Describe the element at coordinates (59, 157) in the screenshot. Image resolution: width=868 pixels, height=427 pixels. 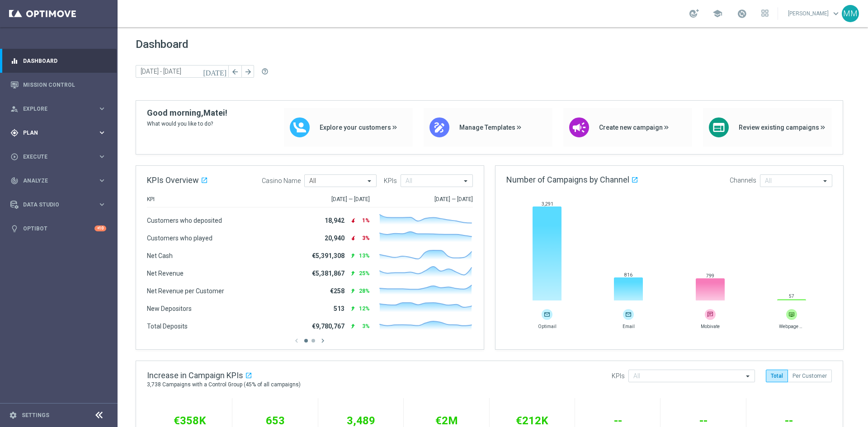
I see `button: play_circle_outline Execute keyboard_arrow_right` at that location.